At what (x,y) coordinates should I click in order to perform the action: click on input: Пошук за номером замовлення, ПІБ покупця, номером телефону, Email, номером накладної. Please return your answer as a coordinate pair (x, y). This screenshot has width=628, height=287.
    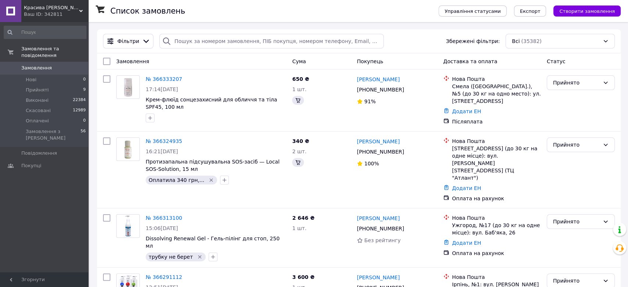
    Looking at the image, I should click on (271, 41).